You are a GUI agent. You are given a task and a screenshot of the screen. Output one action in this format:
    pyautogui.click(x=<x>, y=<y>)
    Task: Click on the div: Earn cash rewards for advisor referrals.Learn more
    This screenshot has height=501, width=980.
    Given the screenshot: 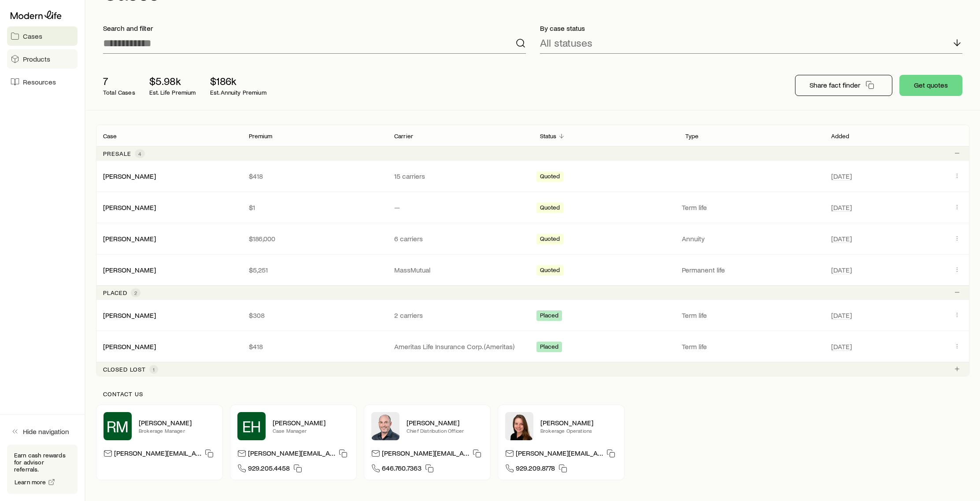 What is the action you would take?
    pyautogui.click(x=42, y=470)
    